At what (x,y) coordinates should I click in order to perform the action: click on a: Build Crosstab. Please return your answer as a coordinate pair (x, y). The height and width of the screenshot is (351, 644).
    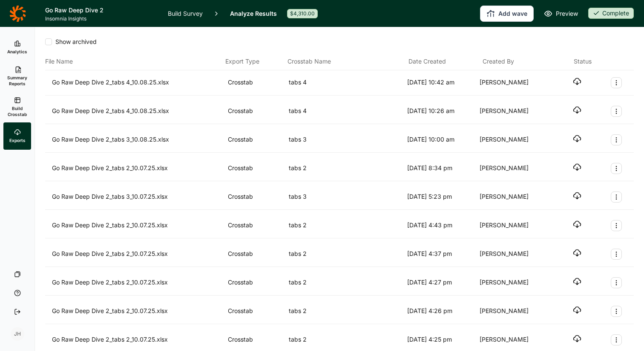
    Looking at the image, I should click on (17, 107).